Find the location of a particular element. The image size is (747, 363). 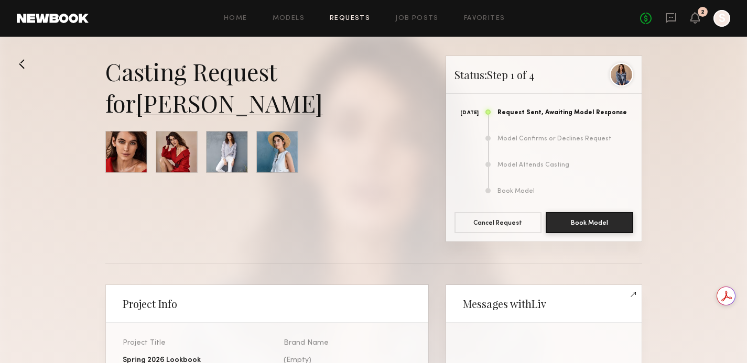

button: Cancel Request is located at coordinates (498, 223).